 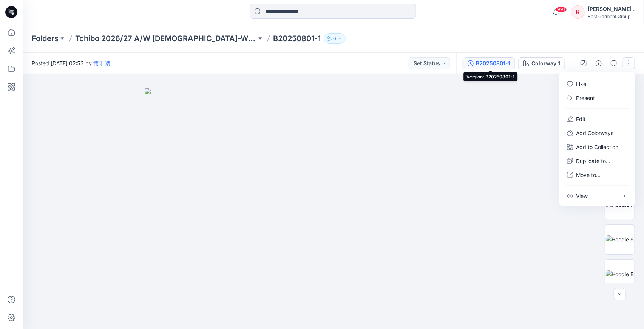 What do you see at coordinates (586, 98) in the screenshot?
I see `p: Present` at bounding box center [586, 98].